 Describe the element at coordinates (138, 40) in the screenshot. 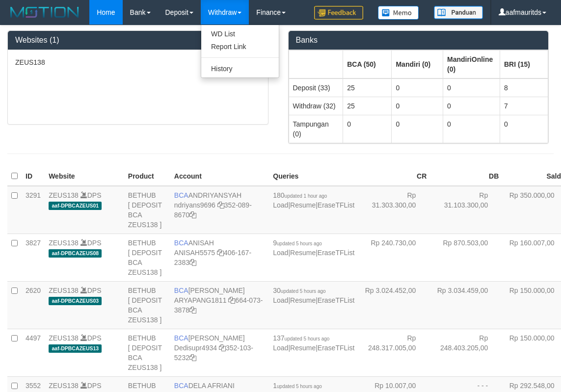

I see `h3: Websites (1)` at that location.